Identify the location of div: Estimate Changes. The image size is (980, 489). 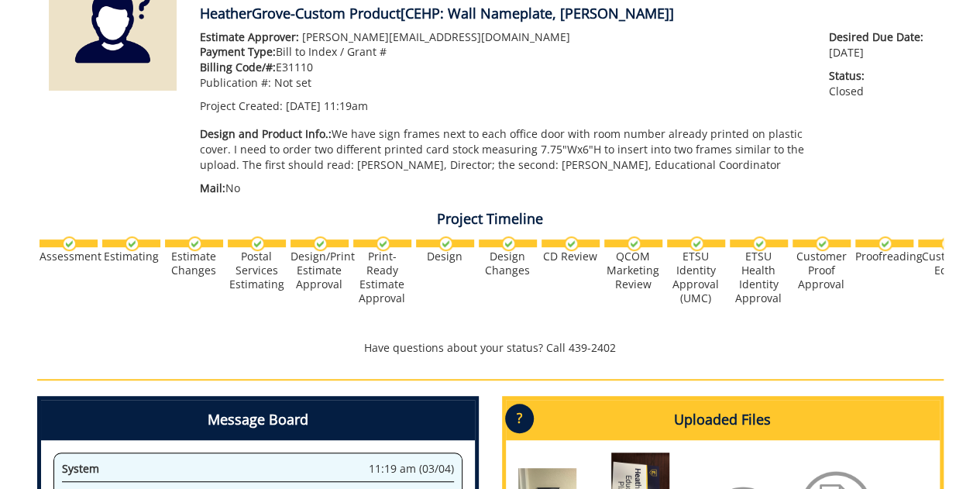
(193, 264).